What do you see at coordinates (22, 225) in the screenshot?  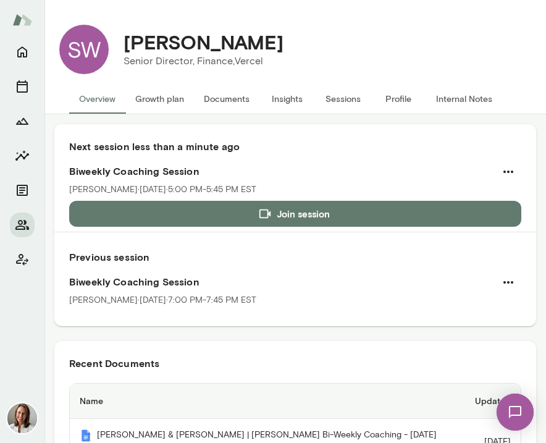 I see `button: Members` at bounding box center [22, 225].